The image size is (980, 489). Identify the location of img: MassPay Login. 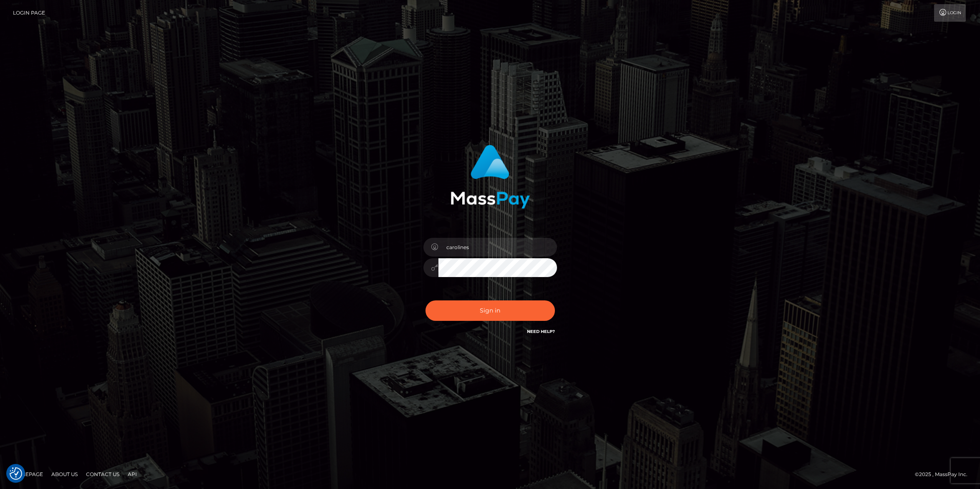
(490, 176).